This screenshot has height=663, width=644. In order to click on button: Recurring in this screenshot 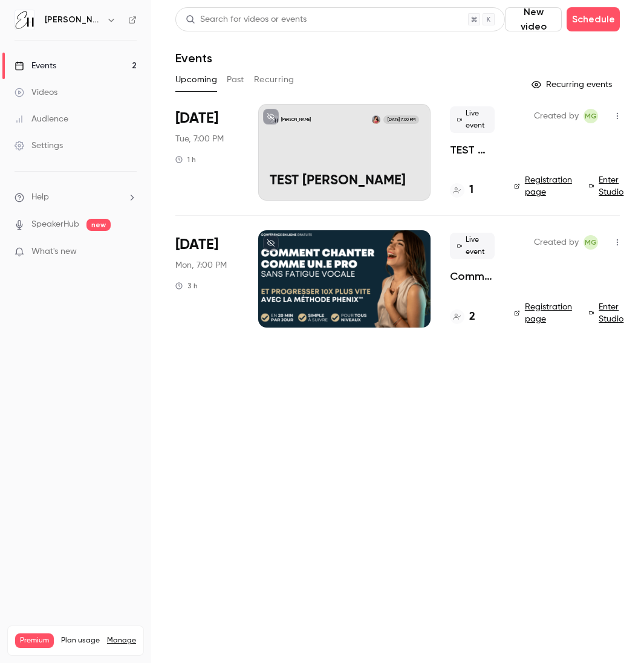, I will do `click(274, 80)`.